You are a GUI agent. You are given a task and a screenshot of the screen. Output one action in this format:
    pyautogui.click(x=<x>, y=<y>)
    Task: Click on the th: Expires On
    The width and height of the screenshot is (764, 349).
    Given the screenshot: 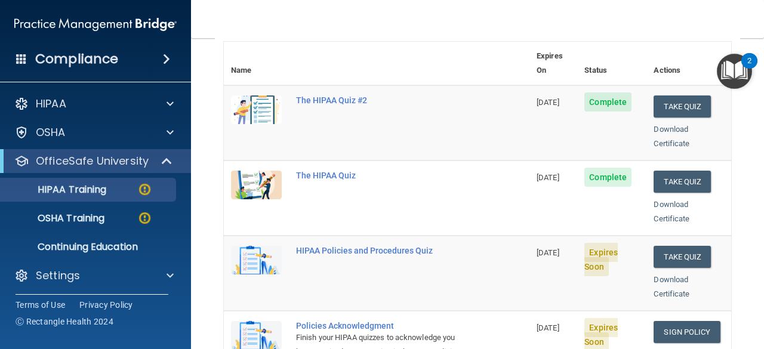 What is the action you would take?
    pyautogui.click(x=554, y=63)
    